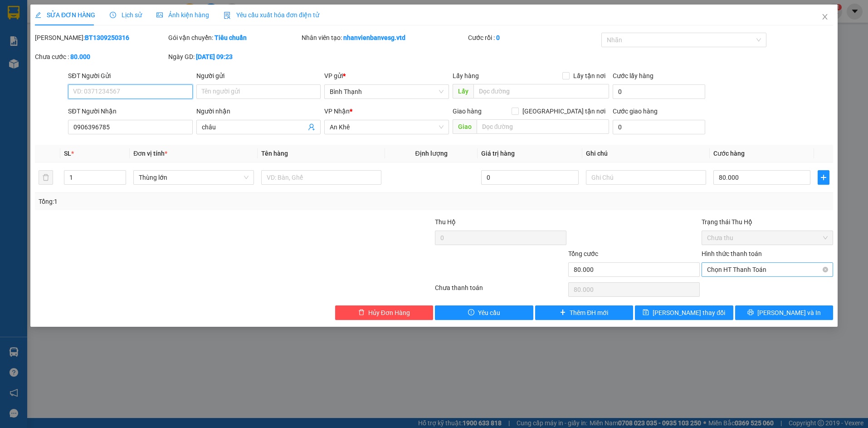  What do you see at coordinates (97, 13) in the screenshot?
I see `span: Nhận:` at bounding box center [97, 13].